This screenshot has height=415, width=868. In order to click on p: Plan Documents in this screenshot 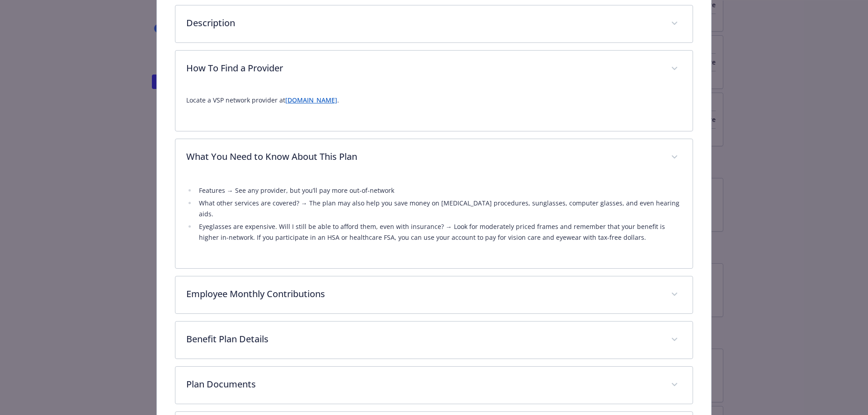, I will do `click(423, 385)`.